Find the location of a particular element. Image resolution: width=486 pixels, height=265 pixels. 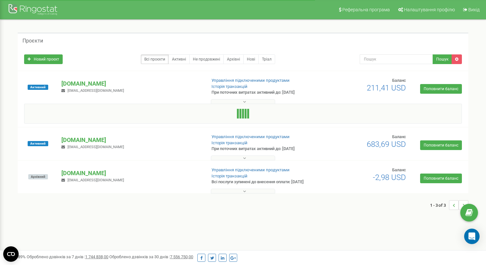

u: 1 744 838,00 is located at coordinates (97, 256).